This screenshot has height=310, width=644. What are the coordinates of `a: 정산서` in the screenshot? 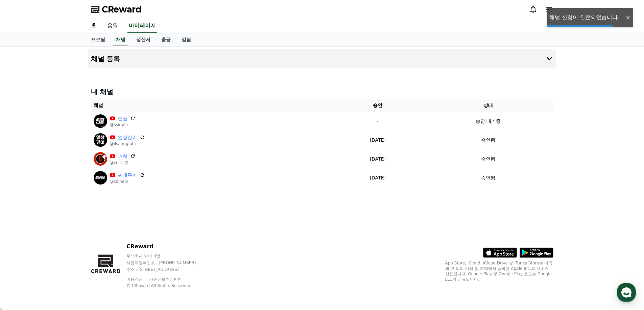 It's located at (143, 40).